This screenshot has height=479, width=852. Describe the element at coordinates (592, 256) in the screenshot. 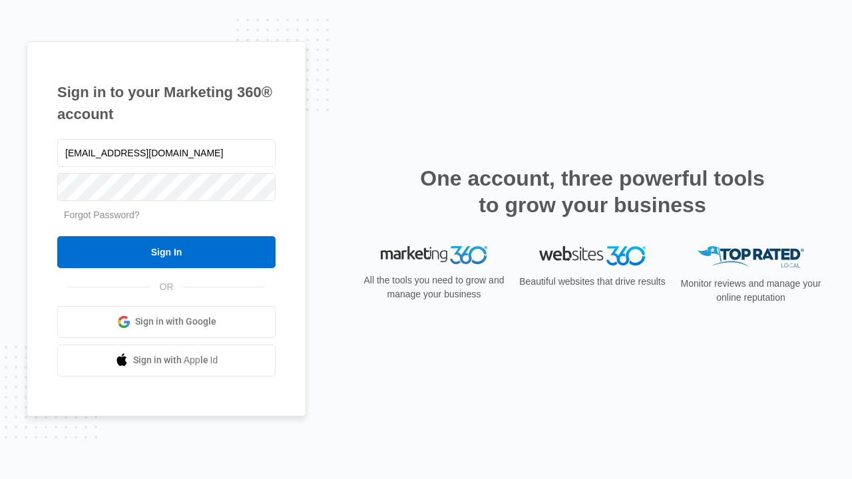

I see `img: Websites 360` at that location.